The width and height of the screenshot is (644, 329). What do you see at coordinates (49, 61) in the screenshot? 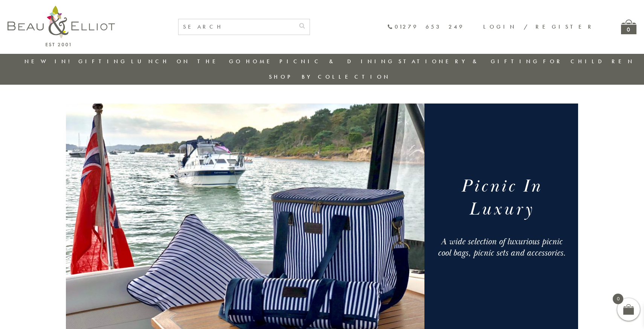
I see `a: New in!` at bounding box center [49, 61].